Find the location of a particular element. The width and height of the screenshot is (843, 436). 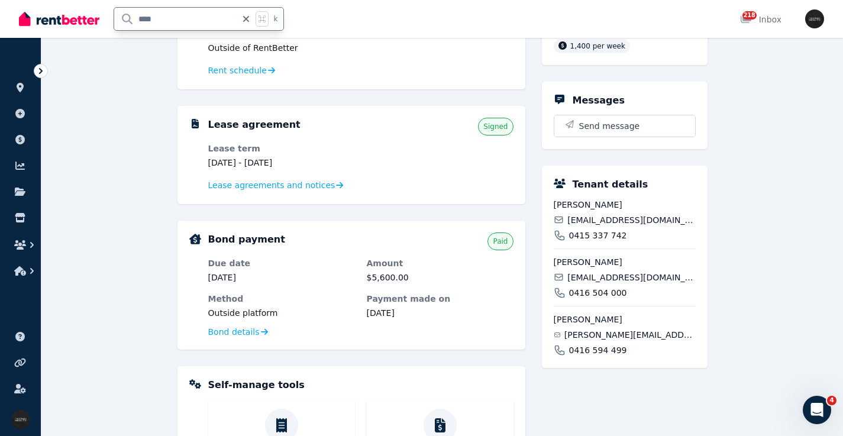

h5: Bond payment is located at coordinates (247, 239).